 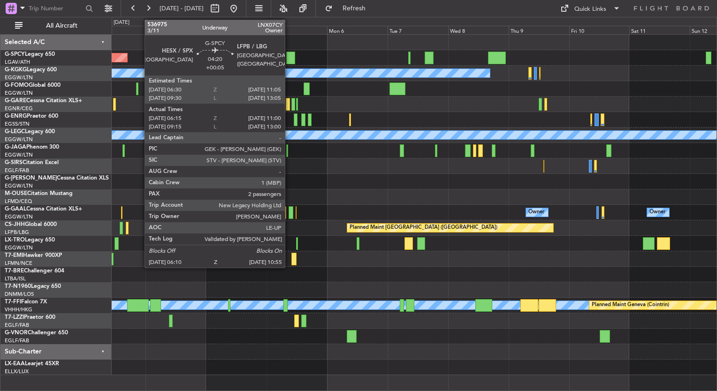 I want to click on span: All Aircraft, so click(x=61, y=26).